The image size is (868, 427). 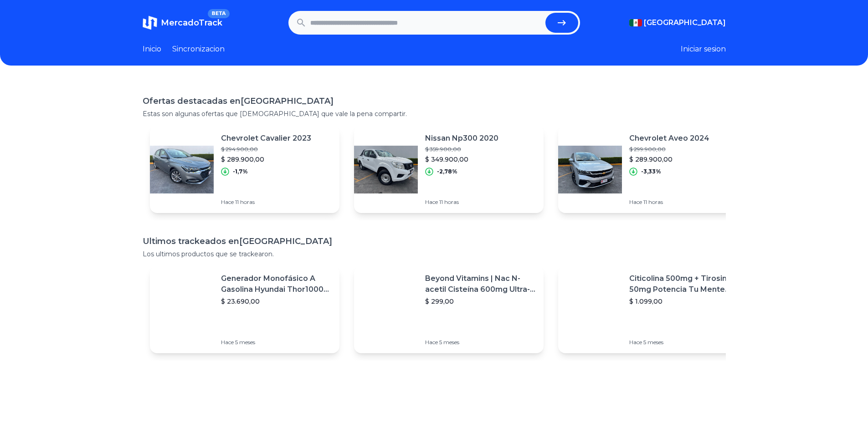 I want to click on p: -3,33%, so click(x=651, y=171).